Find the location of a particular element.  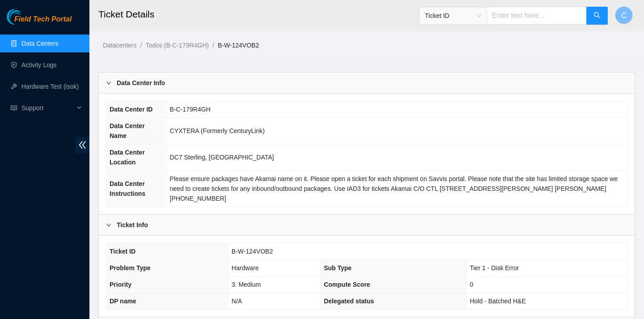

b: Data Center Info is located at coordinates (140, 83).